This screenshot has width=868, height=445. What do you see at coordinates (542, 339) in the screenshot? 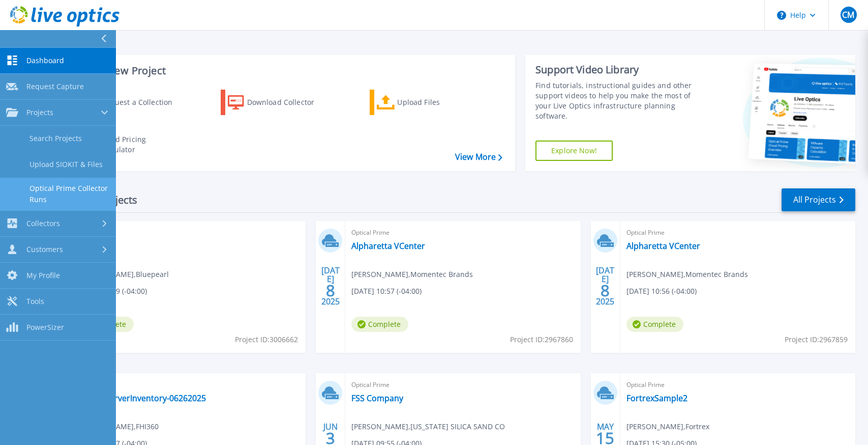
I see `span: Project ID: 2967860` at bounding box center [542, 339].